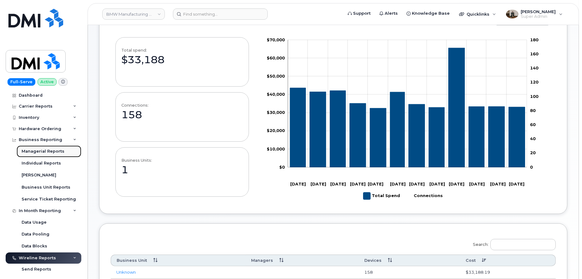 This screenshot has width=582, height=279. Describe the element at coordinates (143, 60) in the screenshot. I see `div: $33,188` at that location.